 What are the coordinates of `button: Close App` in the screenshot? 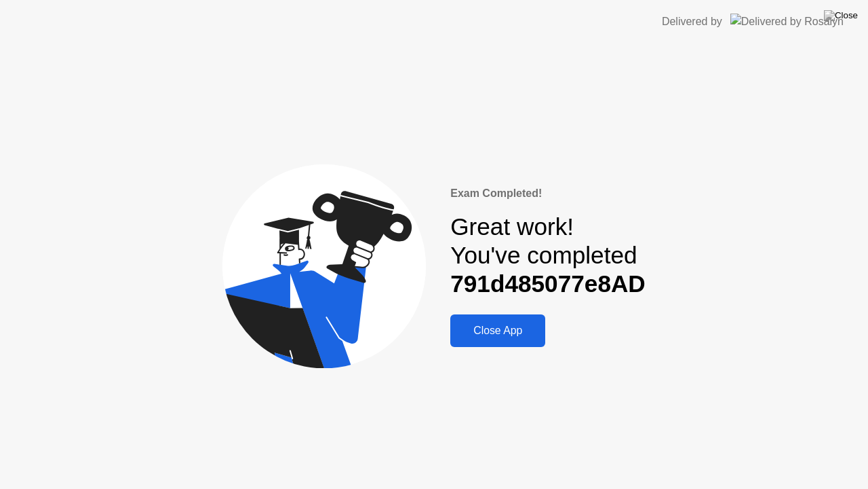 It's located at (498, 331).